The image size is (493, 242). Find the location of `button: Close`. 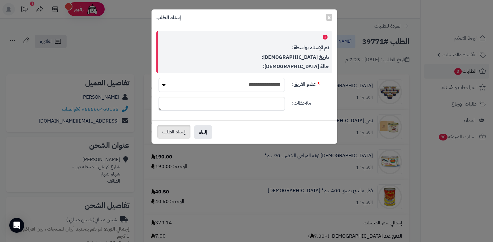

button: Close is located at coordinates (329, 17).